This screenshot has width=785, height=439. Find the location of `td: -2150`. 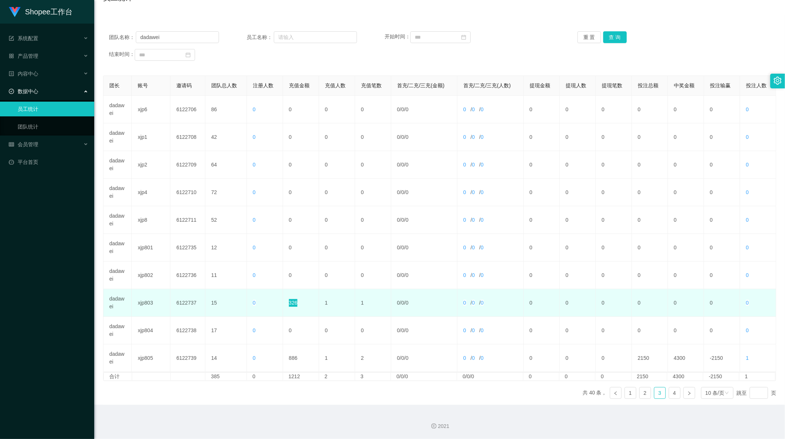

td: -2150 is located at coordinates (722, 358).